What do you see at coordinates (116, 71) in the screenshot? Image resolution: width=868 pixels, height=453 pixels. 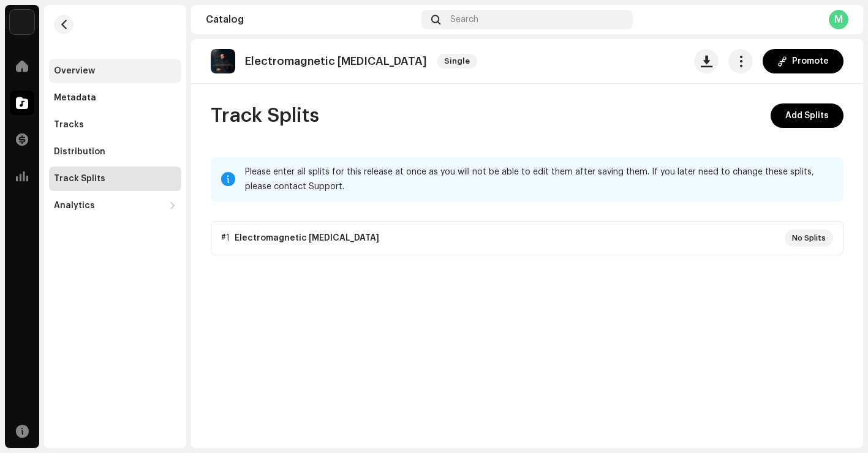 I see `re-m-nav-item: Overview` at bounding box center [116, 71].